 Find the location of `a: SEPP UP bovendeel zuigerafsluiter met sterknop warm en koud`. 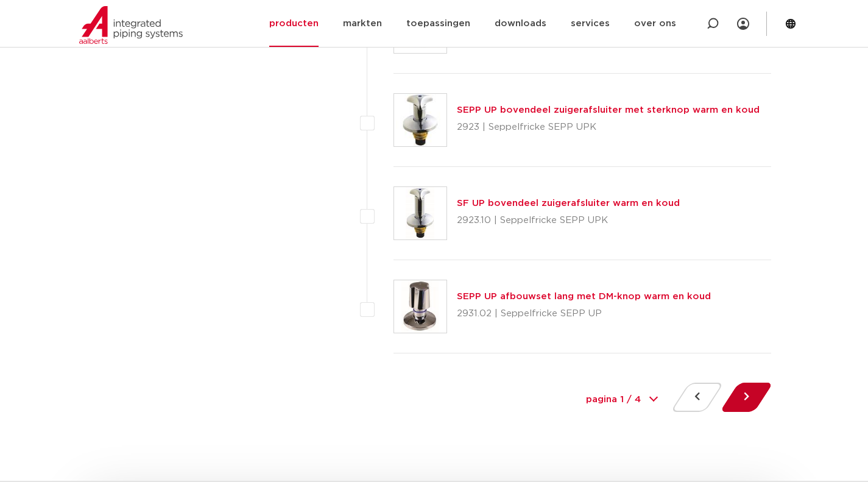

a: SEPP UP bovendeel zuigerafsluiter met sterknop warm en koud is located at coordinates (608, 110).